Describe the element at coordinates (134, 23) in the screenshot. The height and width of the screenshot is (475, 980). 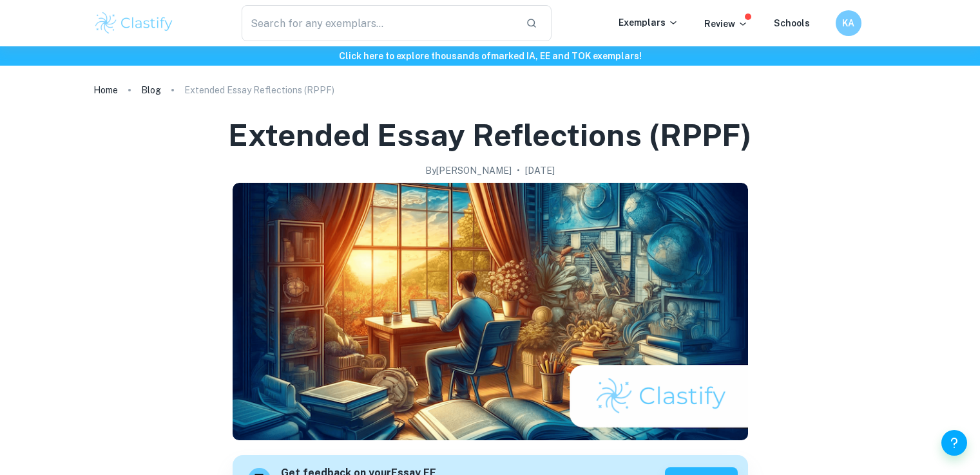
I see `a: Clastify logo` at that location.